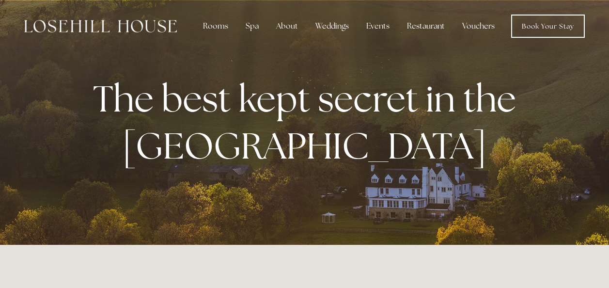 Image resolution: width=609 pixels, height=288 pixels. What do you see at coordinates (252, 26) in the screenshot?
I see `div: Spa` at bounding box center [252, 26].